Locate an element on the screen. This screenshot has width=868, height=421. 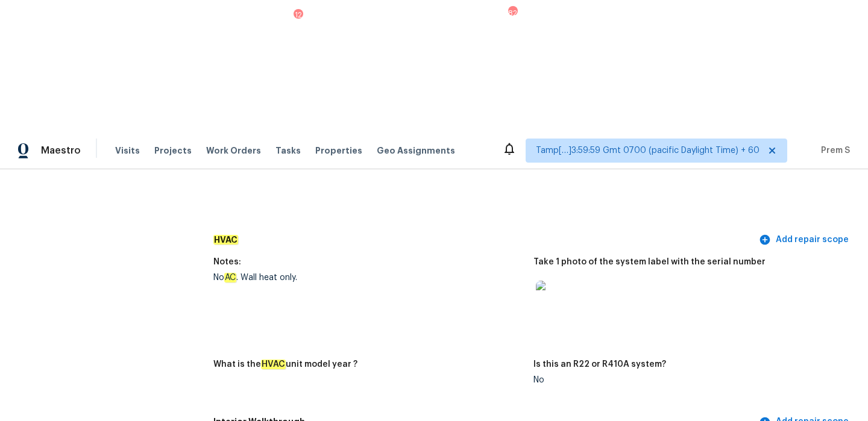
span: Maestro is located at coordinates (61, 151).